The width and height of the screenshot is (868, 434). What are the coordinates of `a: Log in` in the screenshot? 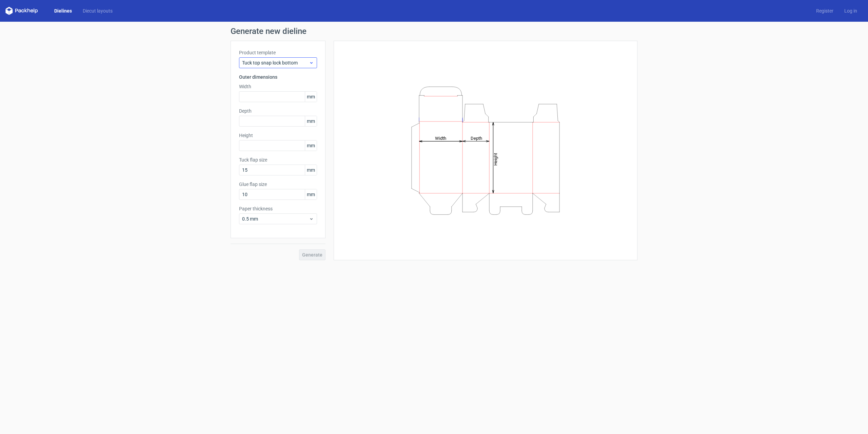 It's located at (851, 11).